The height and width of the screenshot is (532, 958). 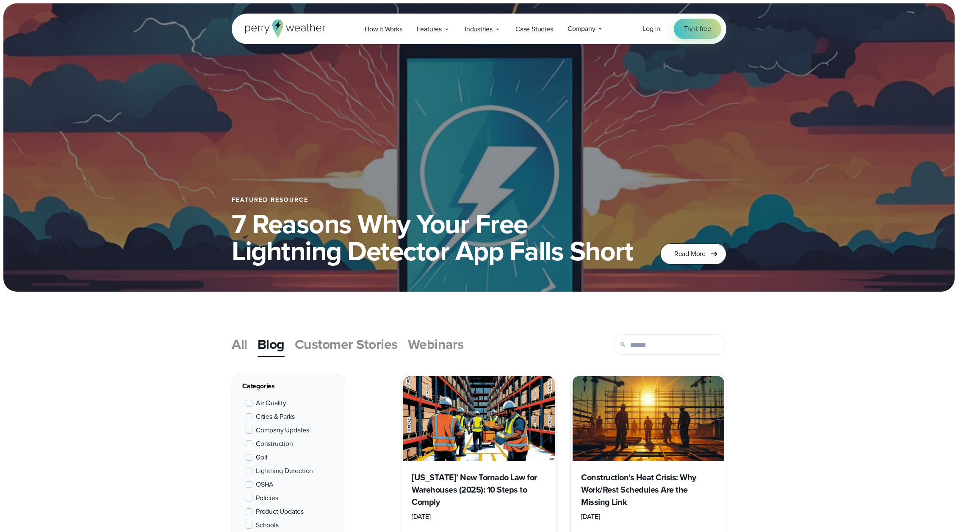 What do you see at coordinates (479, 29) in the screenshot?
I see `span: Industries` at bounding box center [479, 29].